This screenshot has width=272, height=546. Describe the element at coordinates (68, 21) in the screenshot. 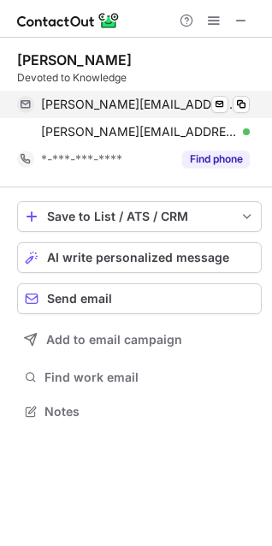

I see `img: ContactOut v5.3.10` at that location.